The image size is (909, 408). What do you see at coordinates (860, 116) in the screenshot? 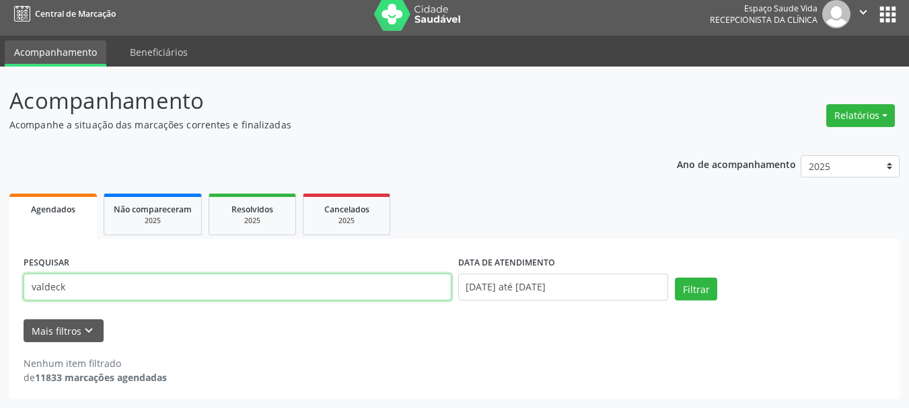
I see `button: Relatórios` at bounding box center [860, 116].